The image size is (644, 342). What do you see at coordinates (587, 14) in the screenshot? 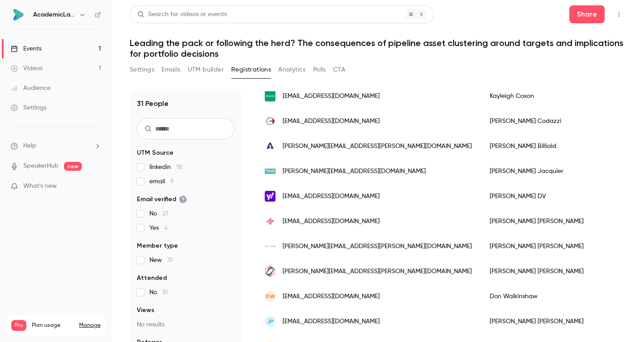
I see `button: Share` at bounding box center [587, 14].